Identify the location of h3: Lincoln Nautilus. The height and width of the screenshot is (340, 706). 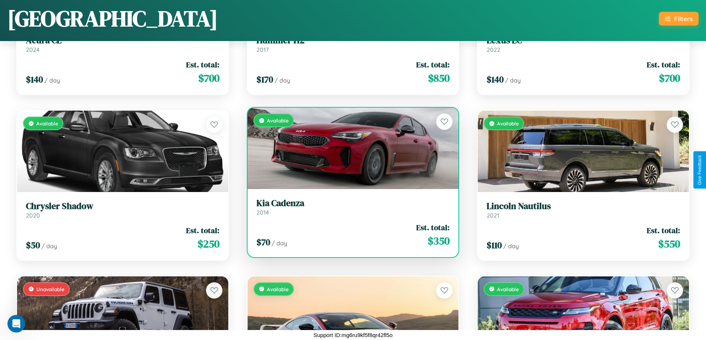
(583, 206).